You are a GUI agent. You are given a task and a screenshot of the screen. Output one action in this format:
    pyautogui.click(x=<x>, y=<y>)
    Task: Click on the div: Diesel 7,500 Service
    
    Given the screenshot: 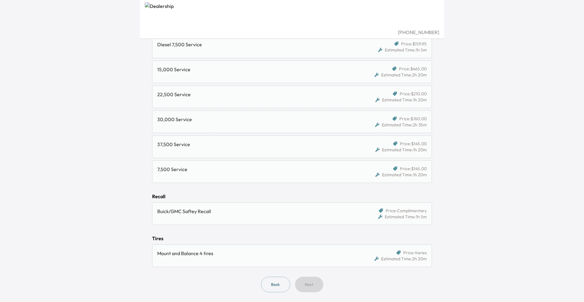 What is the action you would take?
    pyautogui.click(x=256, y=44)
    